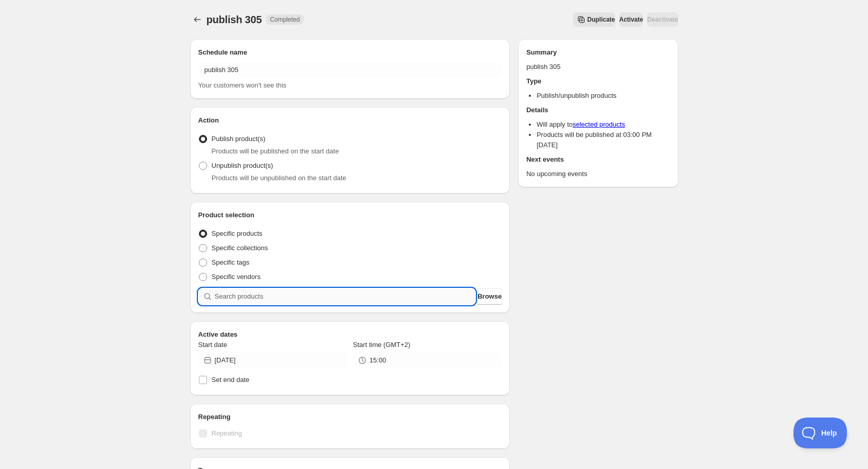  What do you see at coordinates (603, 95) in the screenshot?
I see `li: Publish/unpublish products` at bounding box center [603, 95].